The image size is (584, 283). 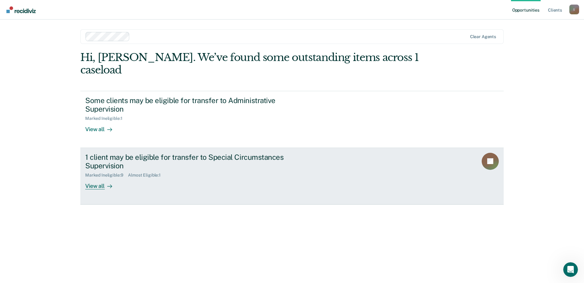 I want to click on div: Some clients may be eligible for transfer to Administrative Supervision, so click(x=192, y=105).